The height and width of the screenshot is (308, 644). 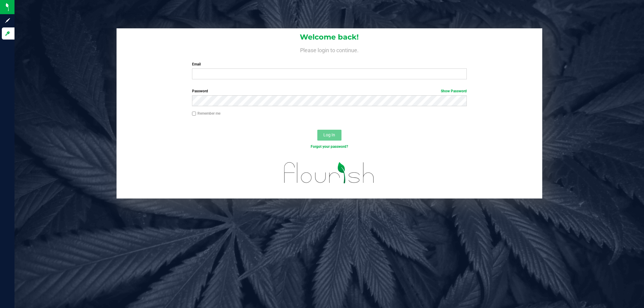 I want to click on h1: Welcome back!, so click(x=329, y=37).